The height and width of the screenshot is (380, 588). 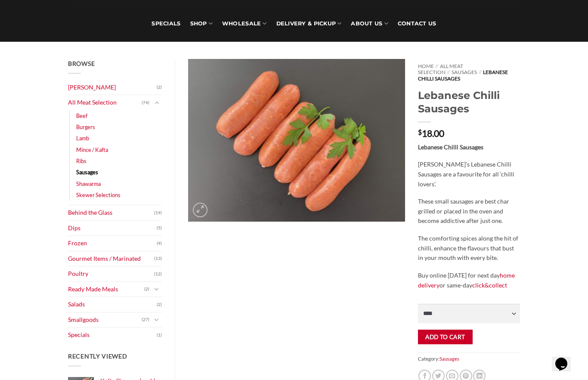 I want to click on span: (1), so click(x=159, y=336).